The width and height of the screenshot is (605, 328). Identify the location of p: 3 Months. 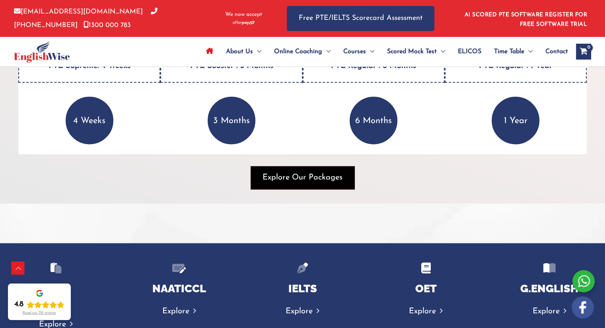
(231, 120).